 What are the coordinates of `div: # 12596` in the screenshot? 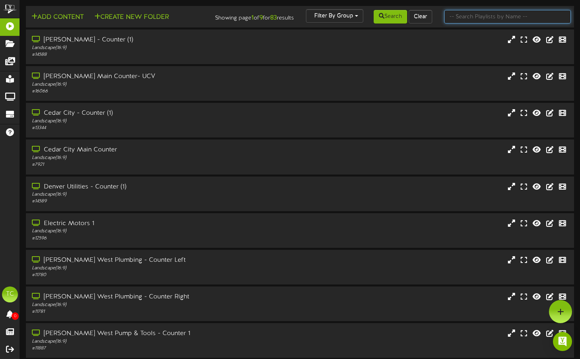 It's located at (140, 238).